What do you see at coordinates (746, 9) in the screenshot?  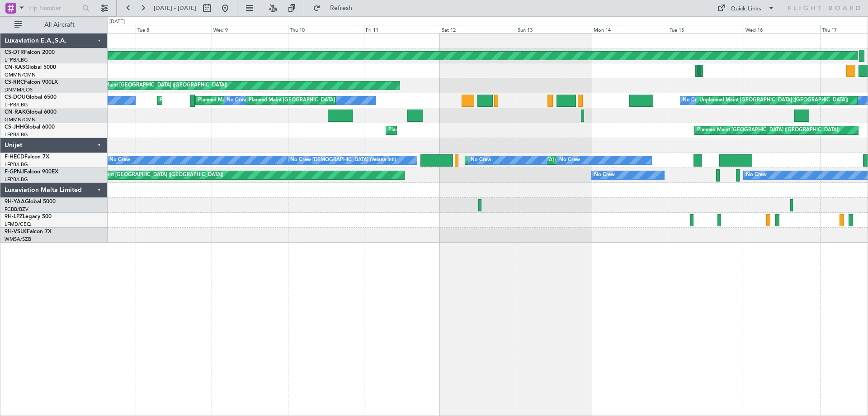 I see `div: Quick Links` at bounding box center [746, 9].